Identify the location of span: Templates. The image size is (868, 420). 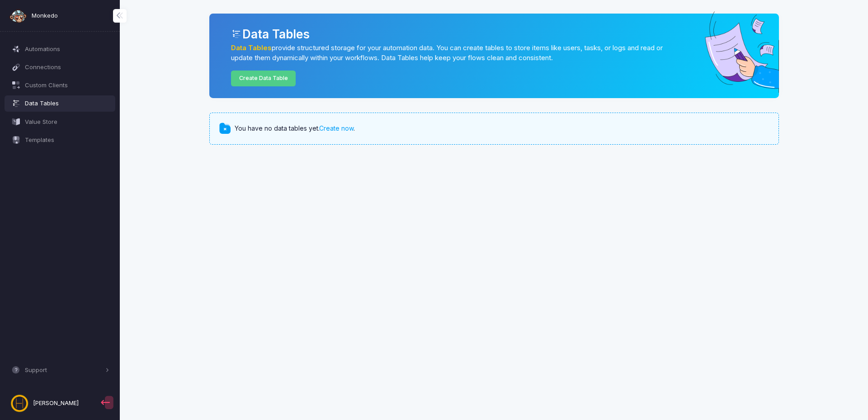
(67, 140).